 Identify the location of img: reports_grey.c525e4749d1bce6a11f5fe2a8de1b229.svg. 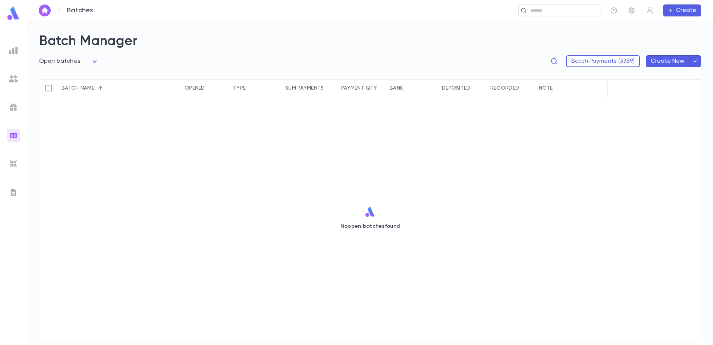
(13, 50).